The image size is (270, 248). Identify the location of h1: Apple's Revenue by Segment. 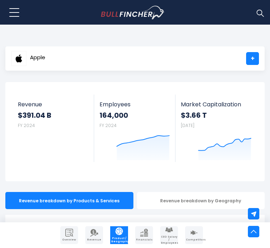
(135, 227).